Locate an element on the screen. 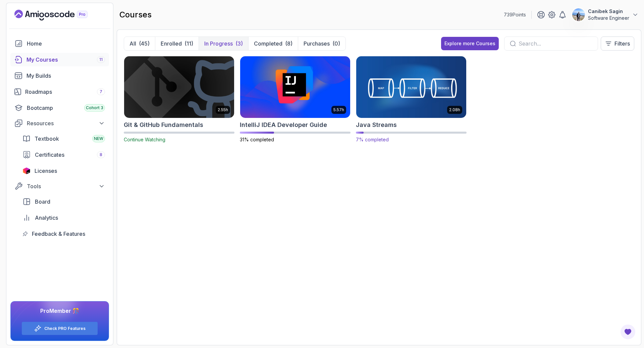 The height and width of the screenshot is (348, 644). p: 2.55h is located at coordinates (223, 110).